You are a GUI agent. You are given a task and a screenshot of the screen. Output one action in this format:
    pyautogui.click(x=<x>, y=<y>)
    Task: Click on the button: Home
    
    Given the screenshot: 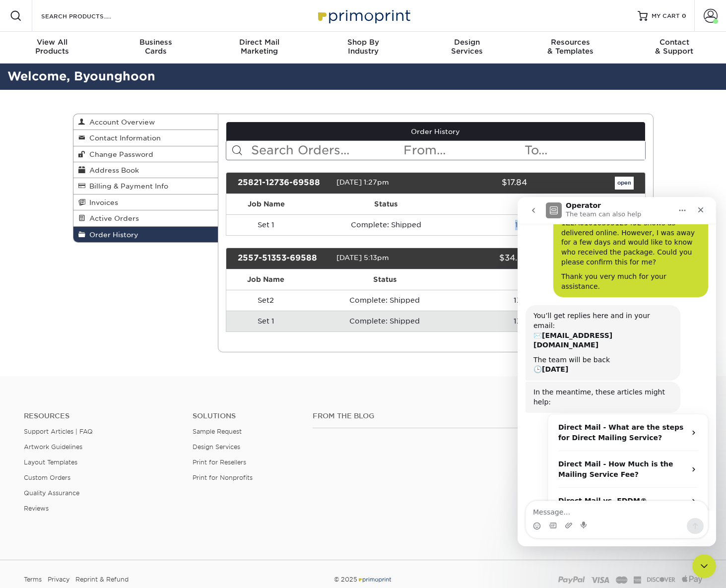 What is the action you would take?
    pyautogui.click(x=165, y=14)
    